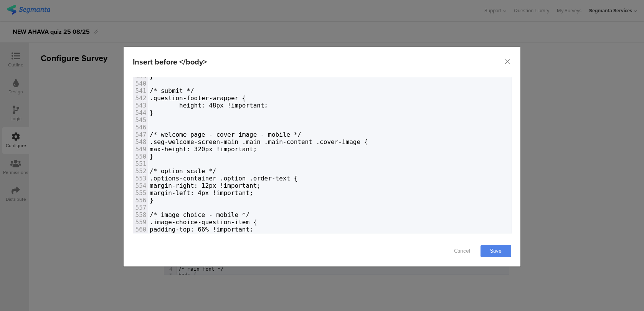 The height and width of the screenshot is (311, 644). Describe the element at coordinates (223, 178) in the screenshot. I see `span: .options-container .option .order-text {` at that location.